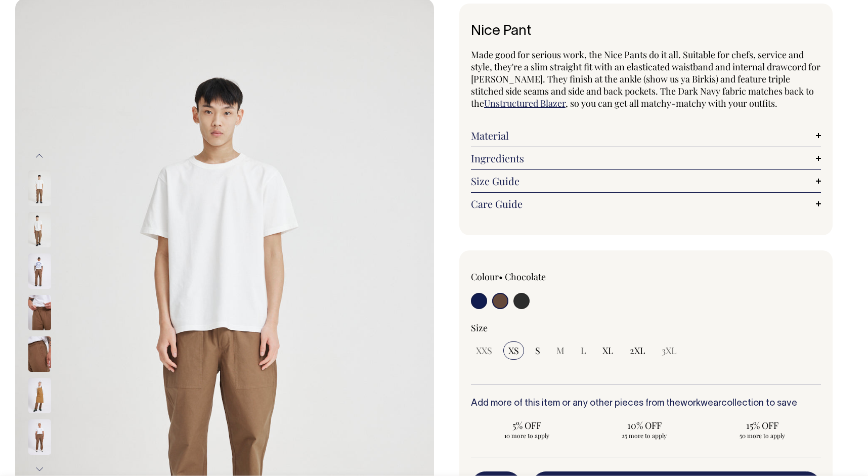 The image size is (868, 476). What do you see at coordinates (513, 351) in the screenshot?
I see `input: XS` at bounding box center [513, 351].